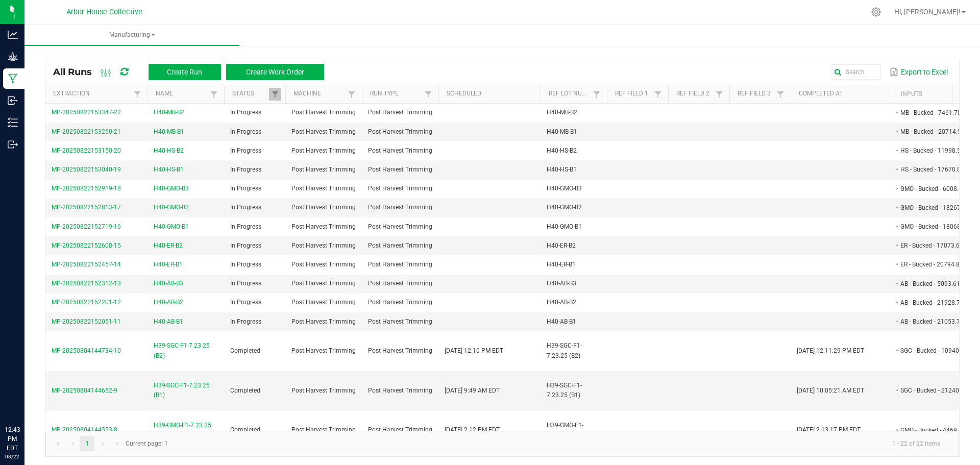  Describe the element at coordinates (168, 264) in the screenshot. I see `span: H40-ER-B1` at that location.